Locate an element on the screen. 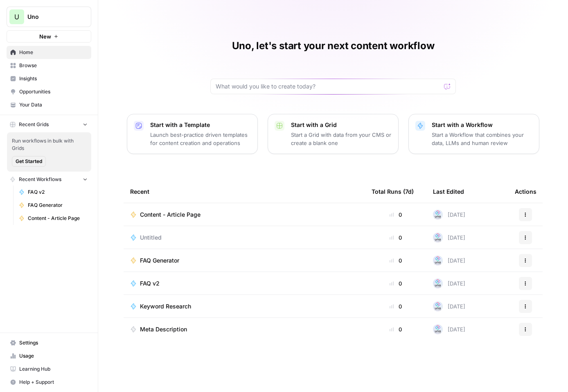 Image resolution: width=568 pixels, height=392 pixels. button: New is located at coordinates (49, 37).